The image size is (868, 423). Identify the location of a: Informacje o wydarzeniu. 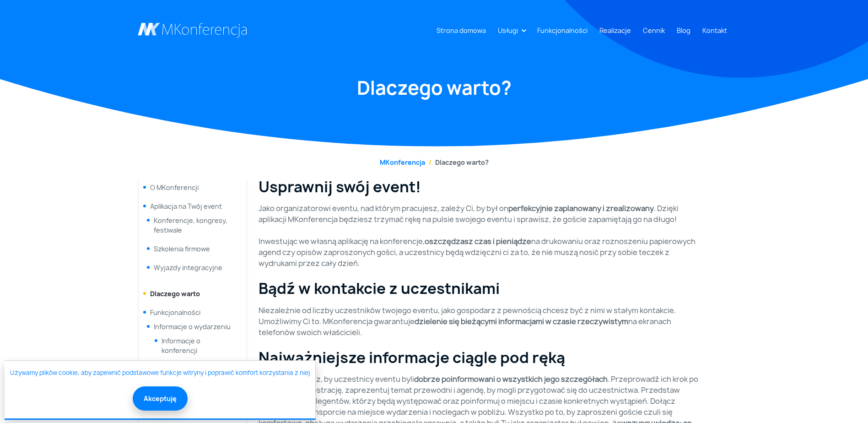
(192, 327).